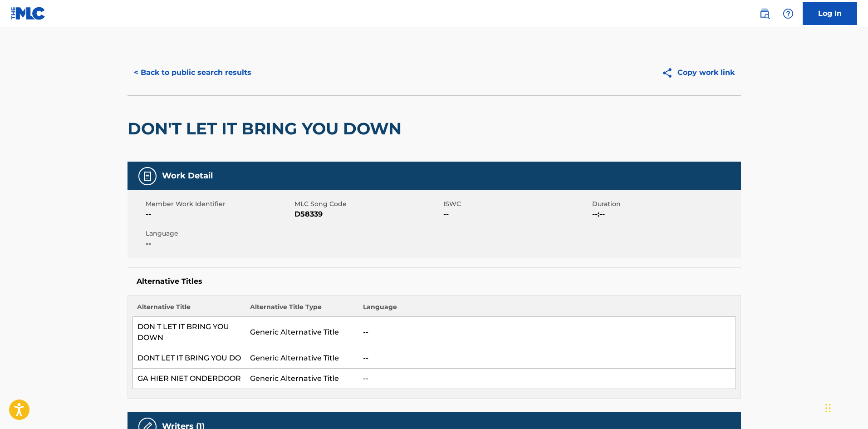 The width and height of the screenshot is (868, 429). What do you see at coordinates (516, 204) in the screenshot?
I see `span: ISWC` at bounding box center [516, 204].